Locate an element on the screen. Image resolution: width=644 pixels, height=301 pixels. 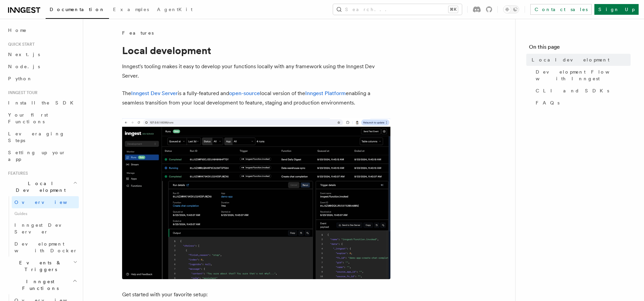
a: Development with Docker is located at coordinates (45, 247).